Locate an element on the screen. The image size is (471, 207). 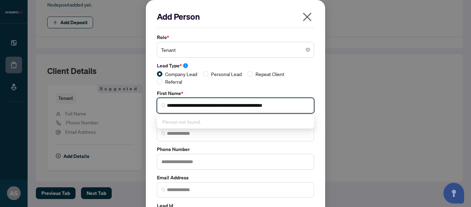
span: close is located at coordinates (308, 17).